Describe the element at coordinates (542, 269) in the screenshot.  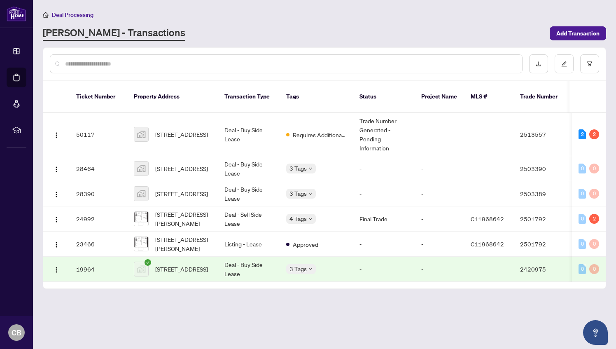
I see `td: 2420975` at that location.